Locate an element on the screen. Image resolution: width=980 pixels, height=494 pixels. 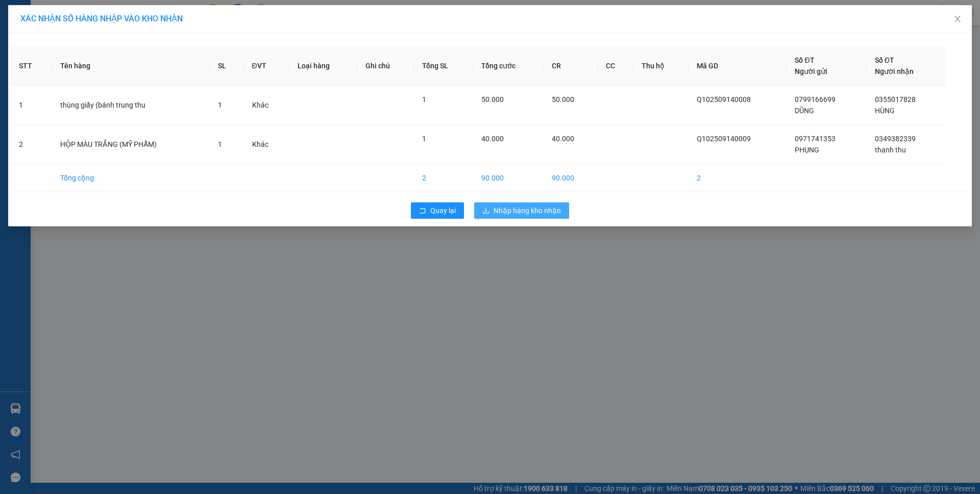
span: XÁC NHẬN SỐ HÀNG NHẬP VÀO KHO NHẬN is located at coordinates (101, 19).